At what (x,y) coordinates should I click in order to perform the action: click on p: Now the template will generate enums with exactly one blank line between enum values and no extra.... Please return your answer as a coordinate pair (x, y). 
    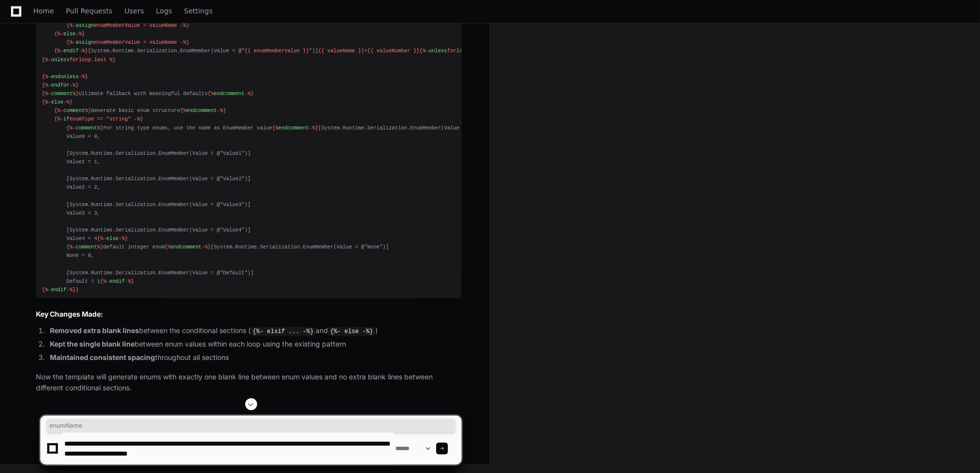
    Looking at the image, I should click on (248, 383).